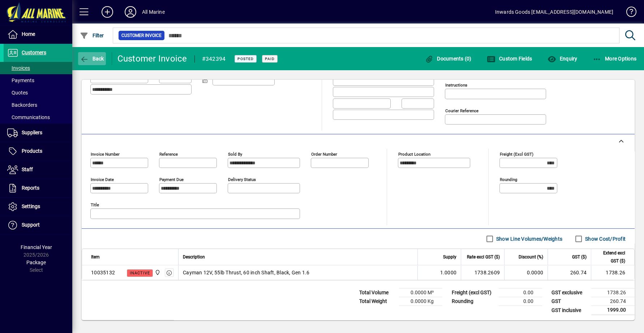 The height and width of the screenshot is (333, 644). What do you see at coordinates (30, 188) in the screenshot?
I see `span: Reports` at bounding box center [30, 188].